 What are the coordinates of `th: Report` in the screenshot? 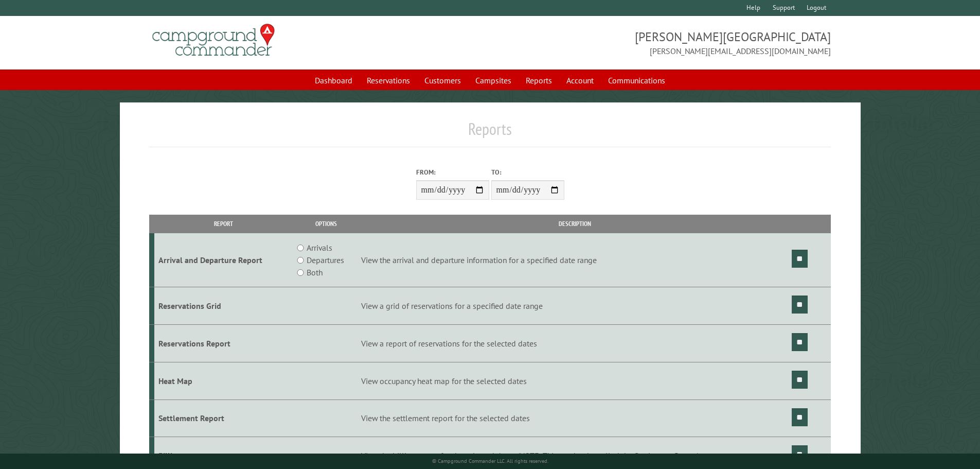 It's located at (223, 223).